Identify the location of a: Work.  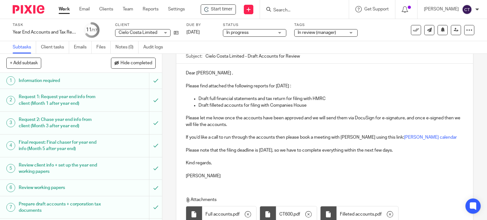
(64, 9).